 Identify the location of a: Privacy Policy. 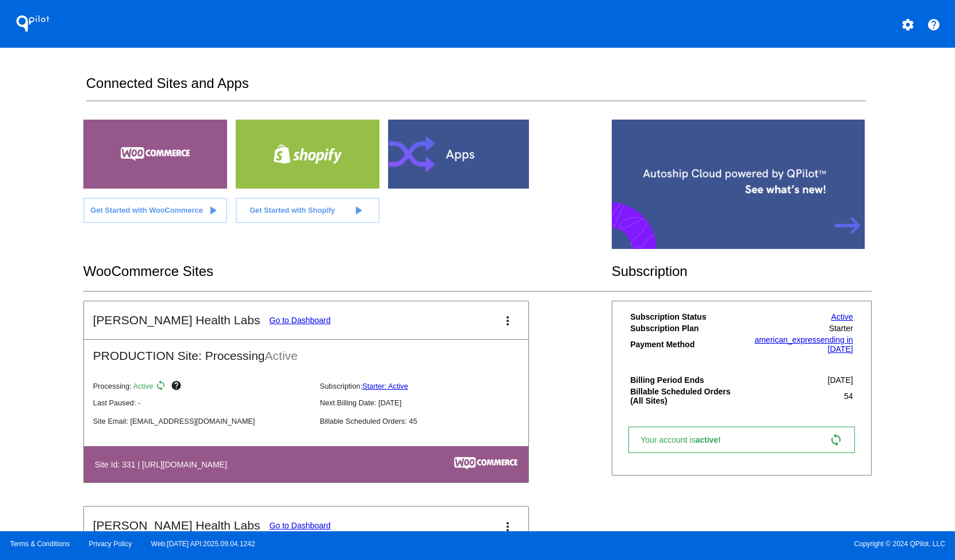
(110, 544).